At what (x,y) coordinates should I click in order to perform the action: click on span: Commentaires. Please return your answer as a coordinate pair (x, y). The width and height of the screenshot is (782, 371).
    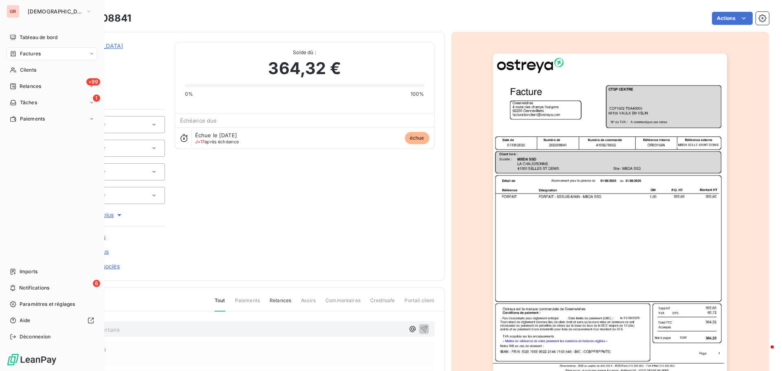
    Looking at the image, I should click on (343, 304).